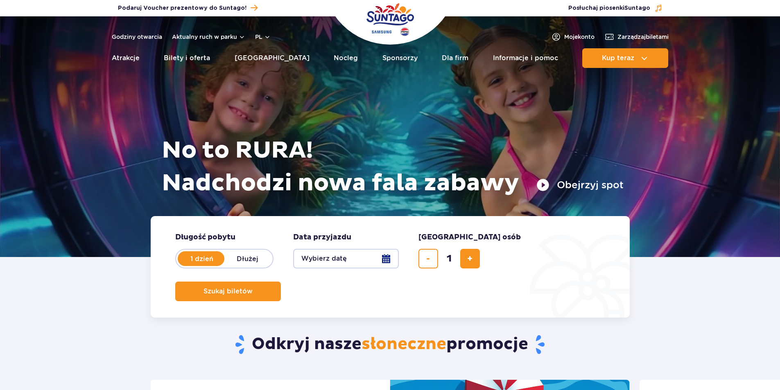 Image resolution: width=780 pixels, height=390 pixels. What do you see at coordinates (346, 259) in the screenshot?
I see `button: Wybierz datę` at bounding box center [346, 259].